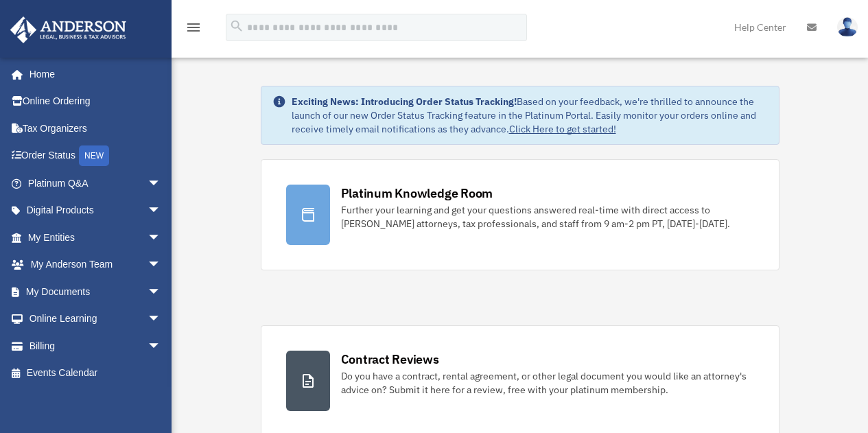 This screenshot has width=868, height=433. I want to click on a: Home, so click(92, 74).